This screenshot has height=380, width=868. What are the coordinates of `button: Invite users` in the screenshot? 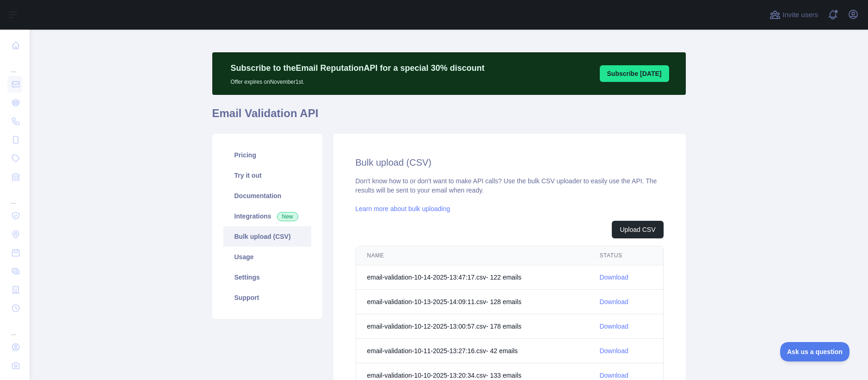 It's located at (794, 15).